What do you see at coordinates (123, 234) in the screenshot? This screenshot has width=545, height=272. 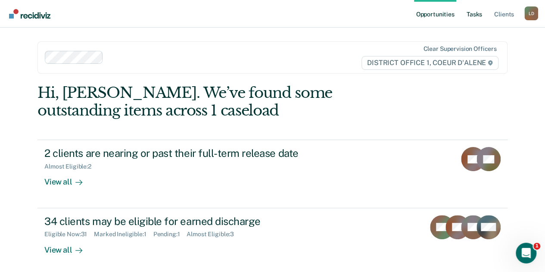 I see `div: Marked Ineligible : 1` at bounding box center [123, 234].